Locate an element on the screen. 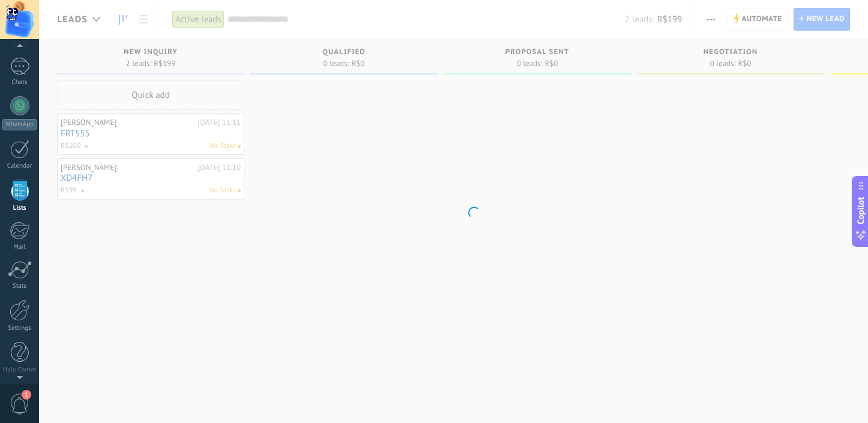  div: Chats is located at coordinates (20, 83).